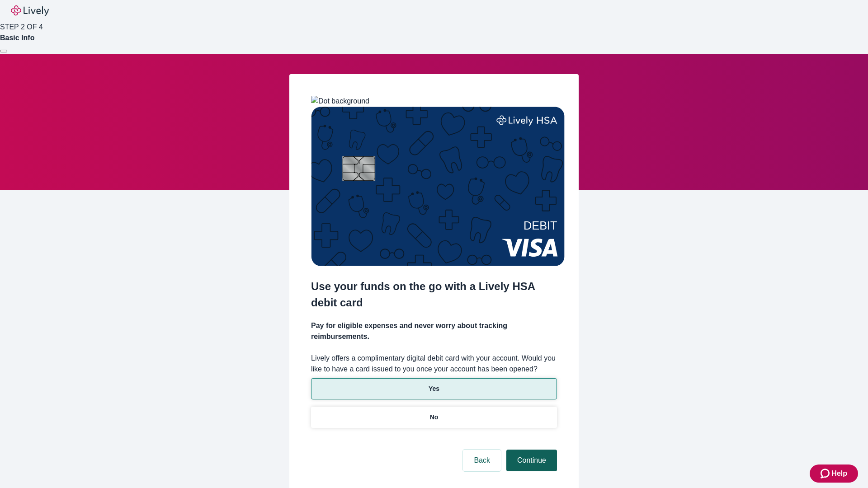  I want to click on h2: Use your funds on the go with a Lively HSA debit card, so click(434, 295).